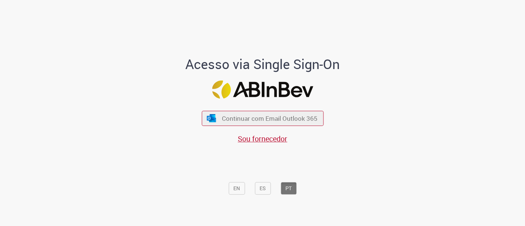 This screenshot has width=525, height=226. Describe the element at coordinates (289, 188) in the screenshot. I see `button: PT` at that location.